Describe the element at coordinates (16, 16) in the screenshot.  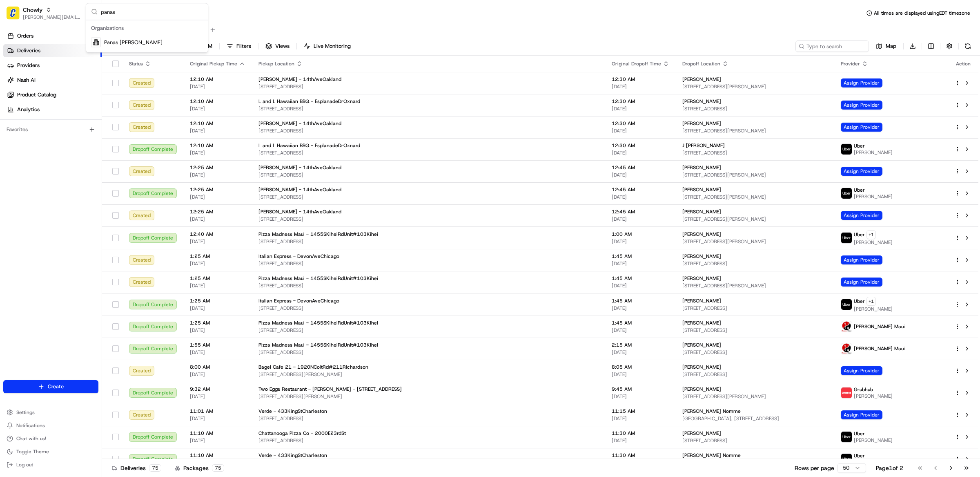
I see `img: Nash` at that location.